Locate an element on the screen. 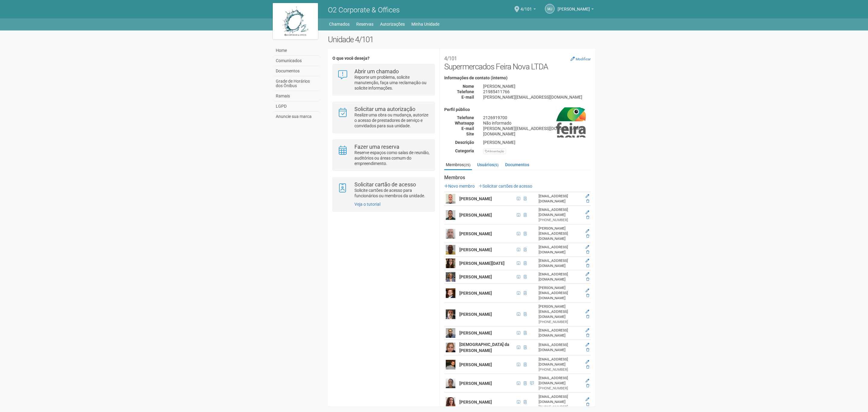 The image size is (868, 412). strong: Categoria is located at coordinates (464, 150).